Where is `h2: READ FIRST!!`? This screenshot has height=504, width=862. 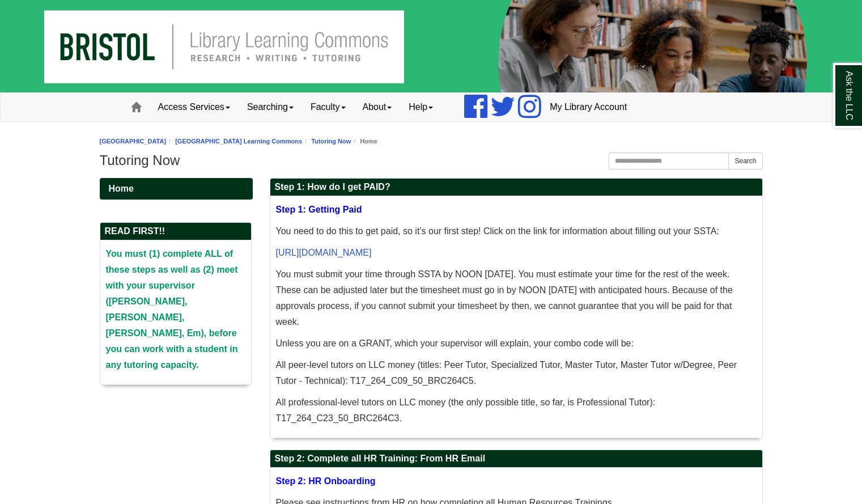
h2: READ FIRST!! is located at coordinates (176, 231).